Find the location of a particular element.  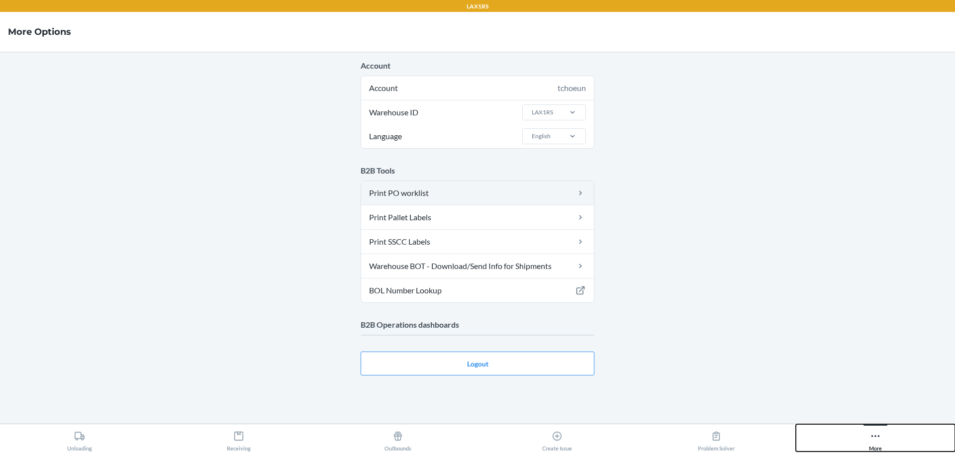

div: Outbounds is located at coordinates (398, 439).